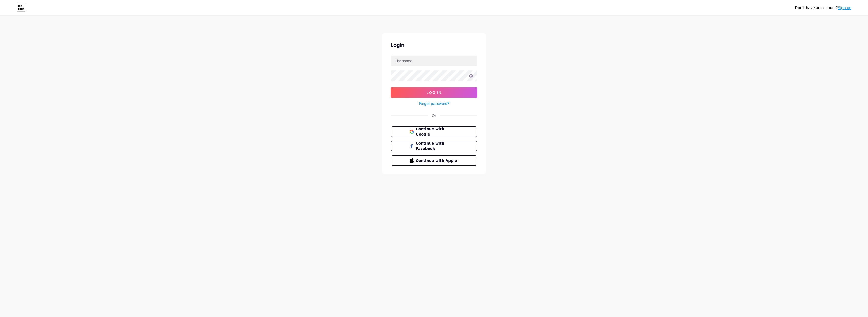 The width and height of the screenshot is (868, 317). Describe the element at coordinates (437, 146) in the screenshot. I see `span: Continue with Facebook` at that location.